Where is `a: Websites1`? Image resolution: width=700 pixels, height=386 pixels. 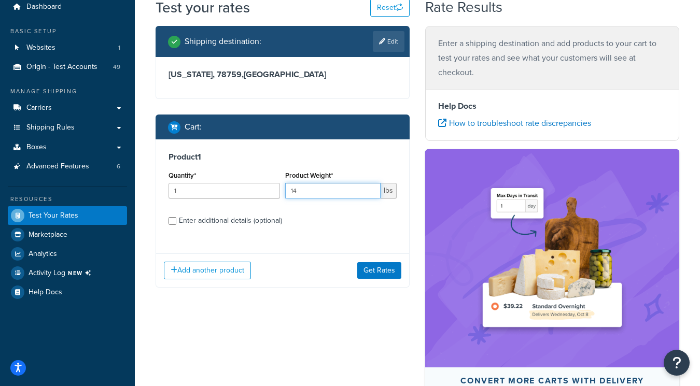 a: Websites1 is located at coordinates (67, 48).